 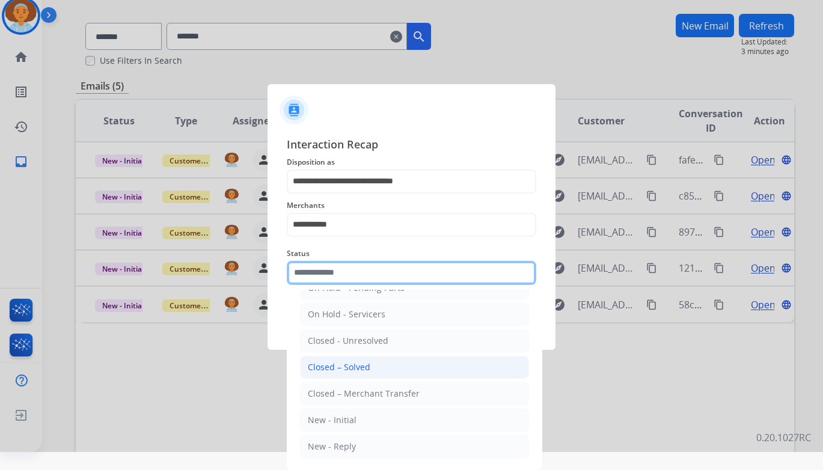 What do you see at coordinates (348, 341) in the screenshot?
I see `div: Closed - Unresolved` at bounding box center [348, 341].